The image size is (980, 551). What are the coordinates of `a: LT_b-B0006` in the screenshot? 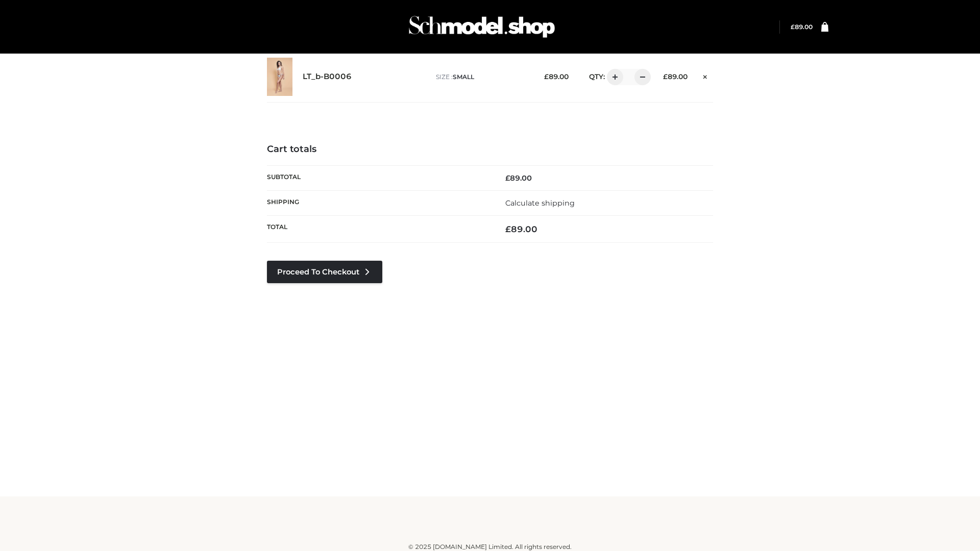 It's located at (327, 77).